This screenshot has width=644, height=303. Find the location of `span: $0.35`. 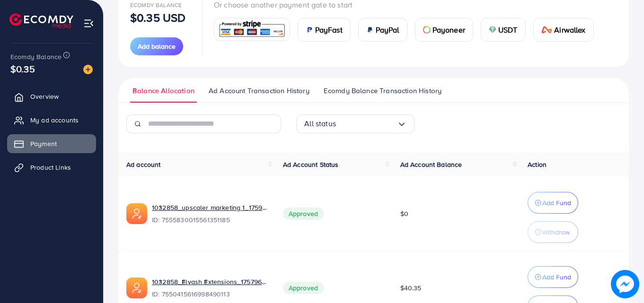

span: $0.35 is located at coordinates (23, 68).